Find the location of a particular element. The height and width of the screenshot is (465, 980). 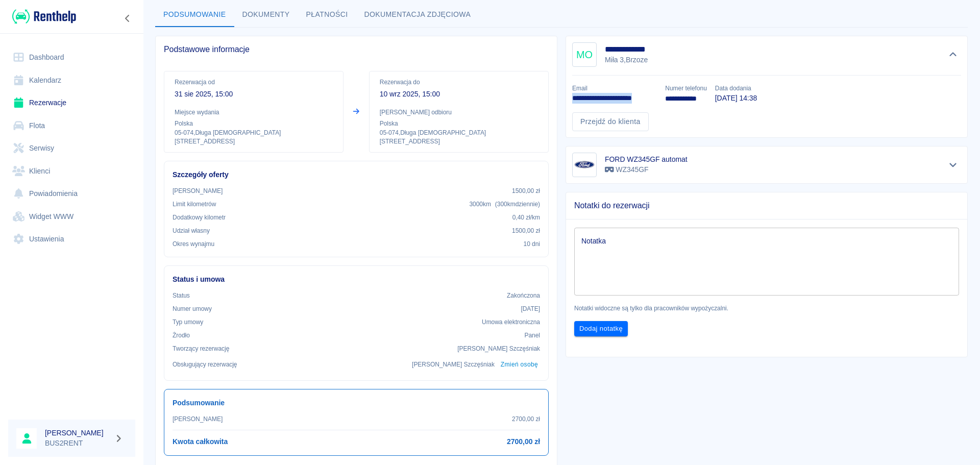

a: Powiadomienia is located at coordinates (71, 194).